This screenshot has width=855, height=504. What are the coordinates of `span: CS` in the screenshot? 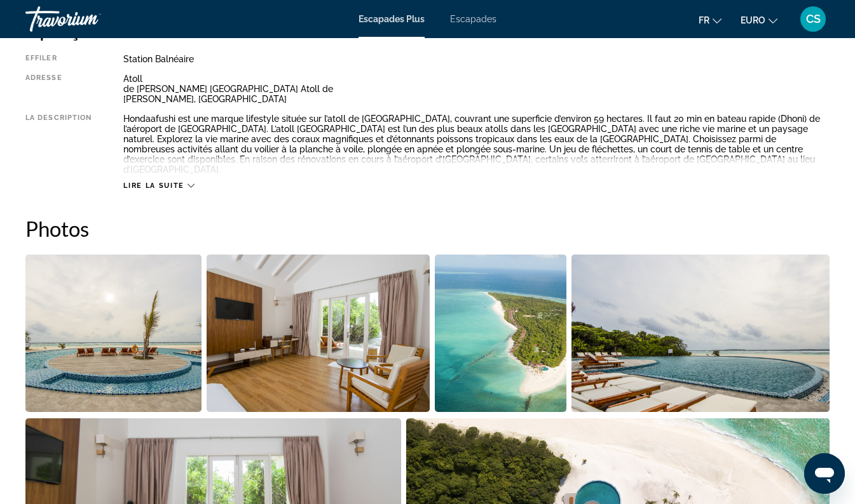 It's located at (812, 19).